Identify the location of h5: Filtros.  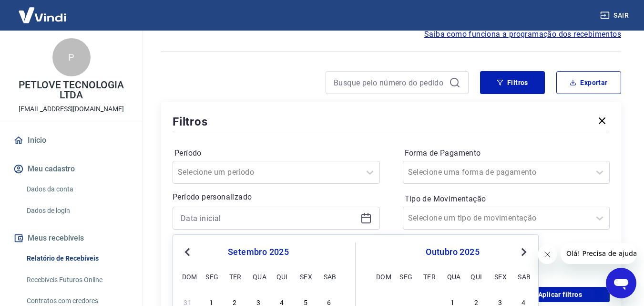
(190, 122).